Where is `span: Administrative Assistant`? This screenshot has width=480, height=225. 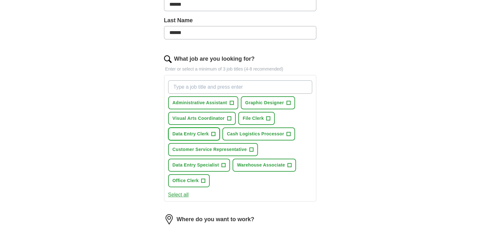 span: Administrative Assistant is located at coordinates (200, 103).